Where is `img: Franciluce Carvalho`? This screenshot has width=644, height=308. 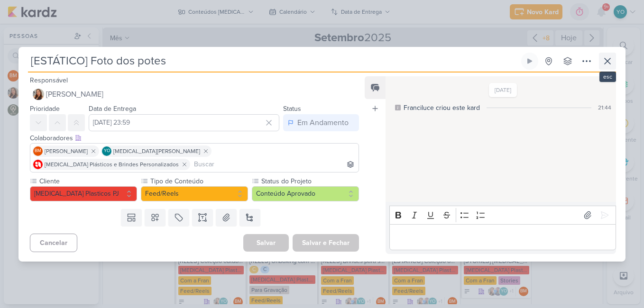 img: Franciluce Carvalho is located at coordinates (38, 94).